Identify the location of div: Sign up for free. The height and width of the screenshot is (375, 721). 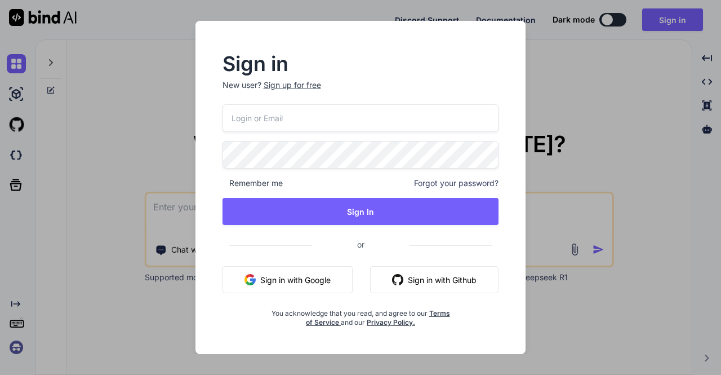
(292, 85).